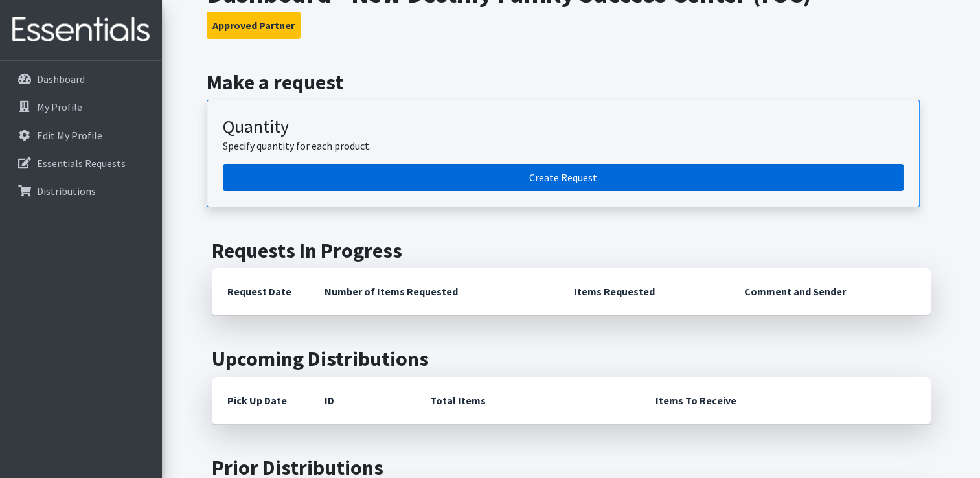 The image size is (980, 478). Describe the element at coordinates (66, 191) in the screenshot. I see `p: Distributions` at that location.